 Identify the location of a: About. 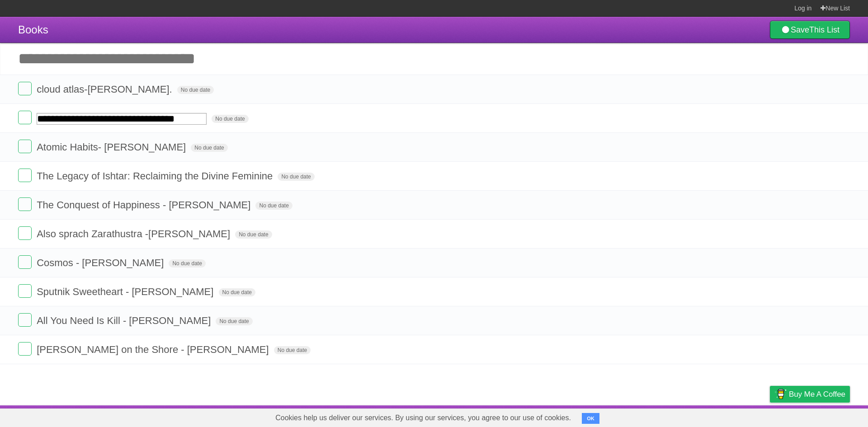
(659, 416).